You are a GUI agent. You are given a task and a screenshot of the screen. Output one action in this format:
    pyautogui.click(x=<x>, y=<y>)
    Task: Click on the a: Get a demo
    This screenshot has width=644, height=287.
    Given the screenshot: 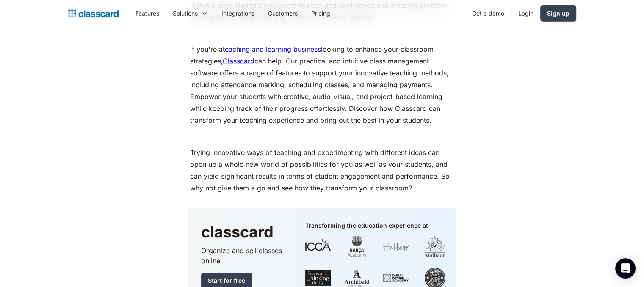 What is the action you would take?
    pyautogui.click(x=488, y=13)
    